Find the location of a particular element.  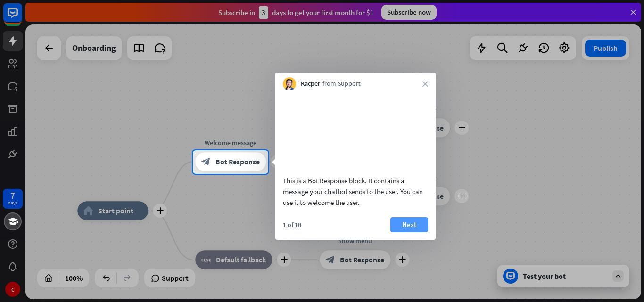

i: close is located at coordinates (425, 84).